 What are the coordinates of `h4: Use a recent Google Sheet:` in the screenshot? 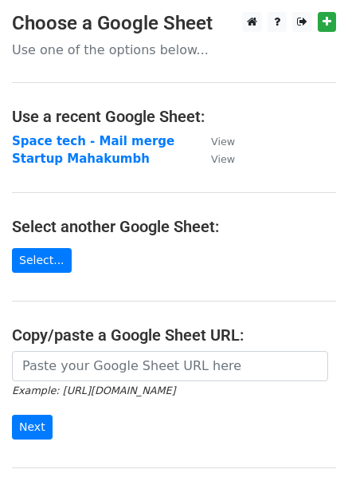 It's located at (174, 116).